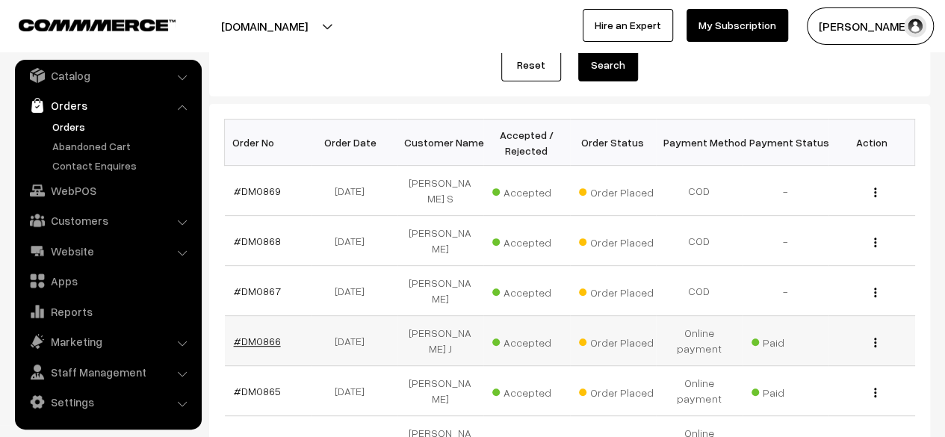 Image resolution: width=945 pixels, height=437 pixels. I want to click on th: Order Date, so click(354, 143).